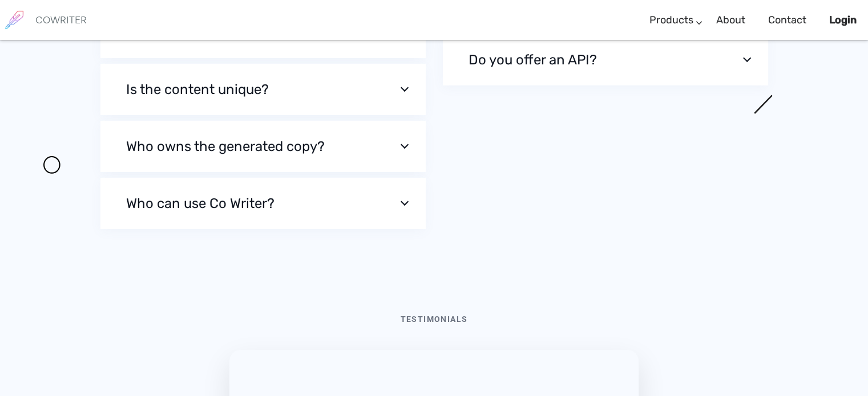  Describe the element at coordinates (671, 20) in the screenshot. I see `a: Products` at that location.